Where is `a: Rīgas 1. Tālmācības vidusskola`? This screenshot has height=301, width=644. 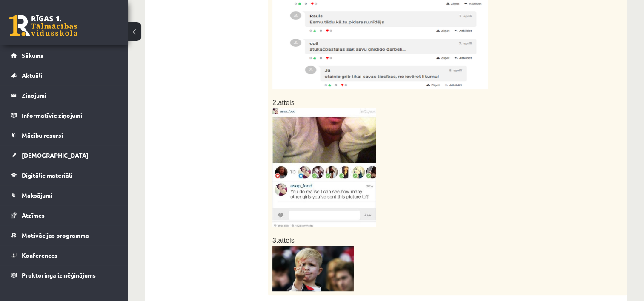 a: Rīgas 1. Tālmācības vidusskola is located at coordinates (44, 26).